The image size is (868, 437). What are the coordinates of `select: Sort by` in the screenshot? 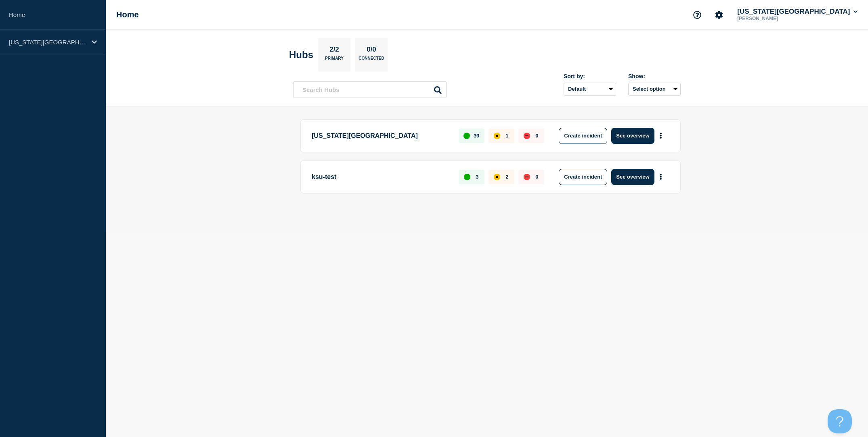 It's located at (590, 89).